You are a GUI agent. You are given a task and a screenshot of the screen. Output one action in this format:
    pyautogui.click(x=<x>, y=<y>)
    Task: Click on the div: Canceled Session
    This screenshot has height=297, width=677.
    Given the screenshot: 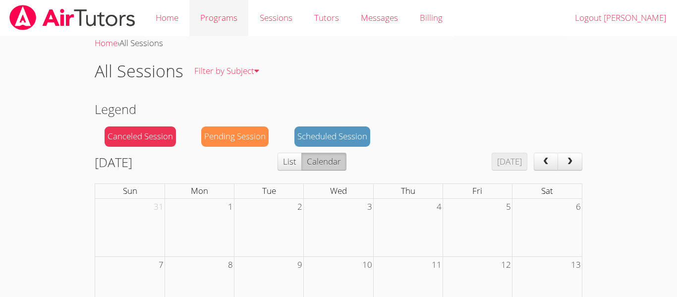 What is the action you would take?
    pyautogui.click(x=140, y=136)
    